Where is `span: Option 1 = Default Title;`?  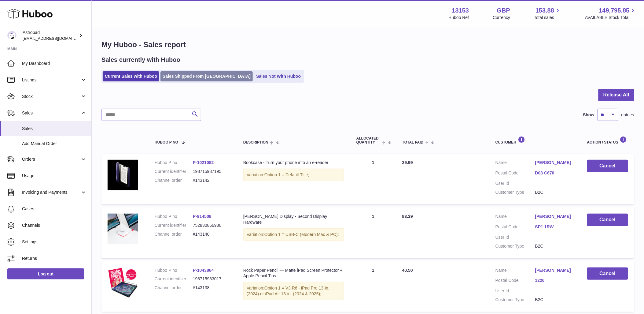 span: Option 1 = Default Title; is located at coordinates (287, 175).